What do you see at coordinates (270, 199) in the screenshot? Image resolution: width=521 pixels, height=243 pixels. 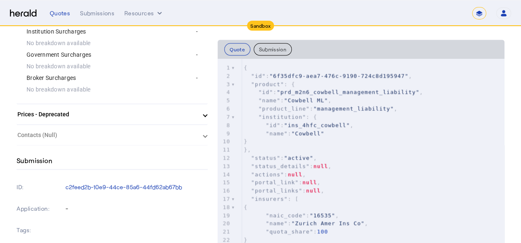 I see `span: "insurers"` at bounding box center [270, 199].